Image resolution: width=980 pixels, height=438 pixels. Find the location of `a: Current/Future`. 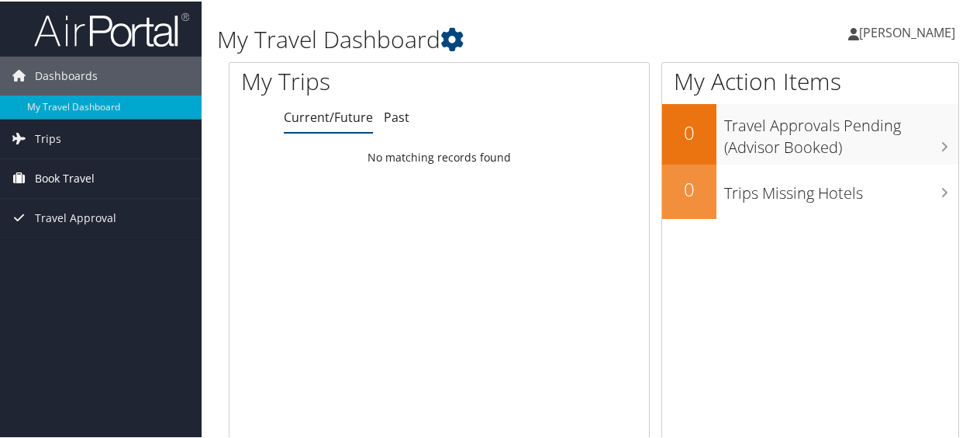

a: Current/Future is located at coordinates (328, 116).